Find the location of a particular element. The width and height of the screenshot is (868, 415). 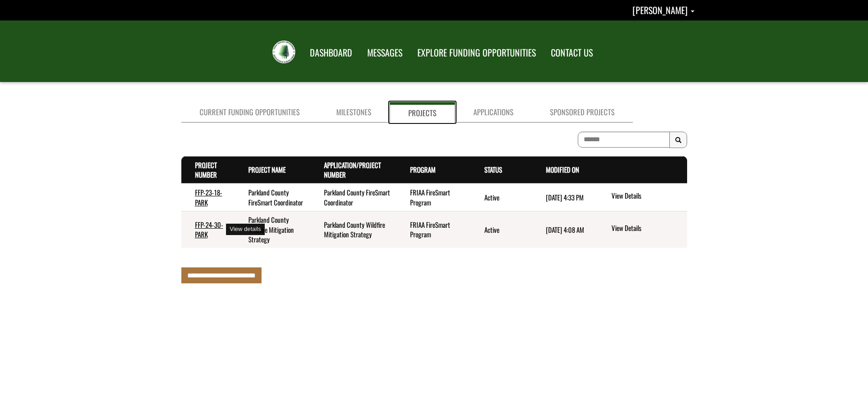

nav: Main Navigation is located at coordinates (450, 51).